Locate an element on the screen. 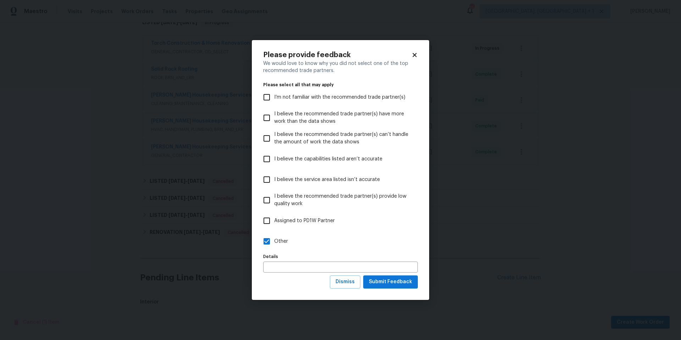 Image resolution: width=681 pixels, height=340 pixels. span: I believe the recommended trade partner(s) provide low quality work is located at coordinates (343, 200).